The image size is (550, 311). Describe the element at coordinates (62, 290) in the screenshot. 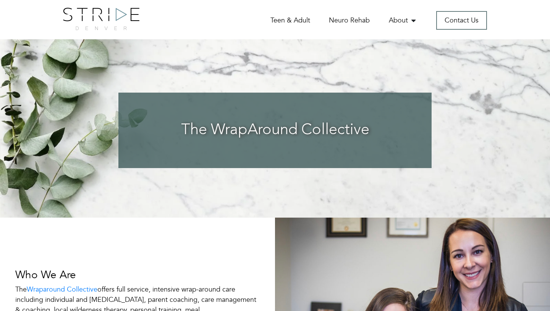

I see `a: Wraparound Collective` at that location.